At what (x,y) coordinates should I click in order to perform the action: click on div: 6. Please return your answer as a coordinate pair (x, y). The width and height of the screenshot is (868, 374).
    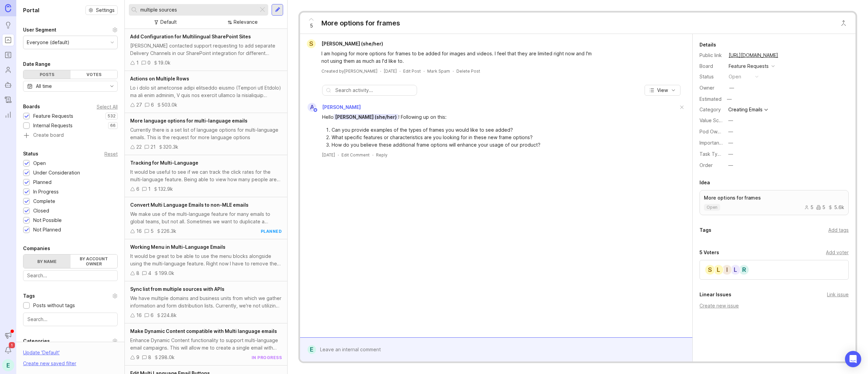
    Looking at the image, I should click on (152, 315).